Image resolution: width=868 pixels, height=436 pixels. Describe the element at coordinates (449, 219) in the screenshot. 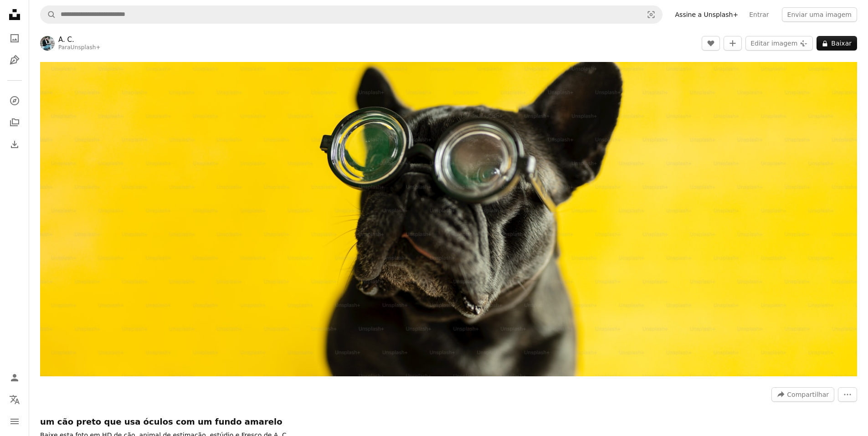

I see `button: Ampliar esta imagem` at that location.